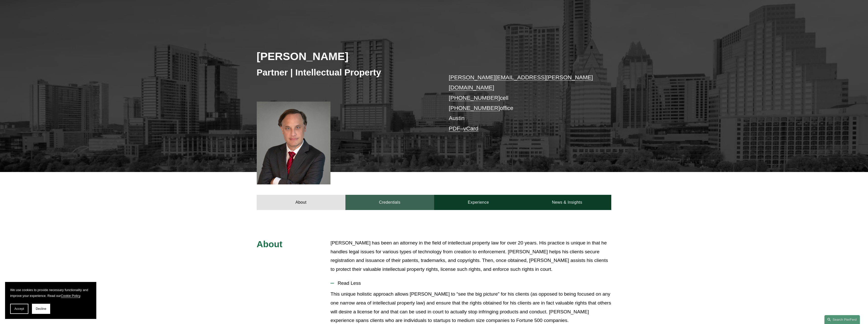 This screenshot has width=868, height=324. What do you see at coordinates (19, 309) in the screenshot?
I see `button: Accept` at bounding box center [19, 309].